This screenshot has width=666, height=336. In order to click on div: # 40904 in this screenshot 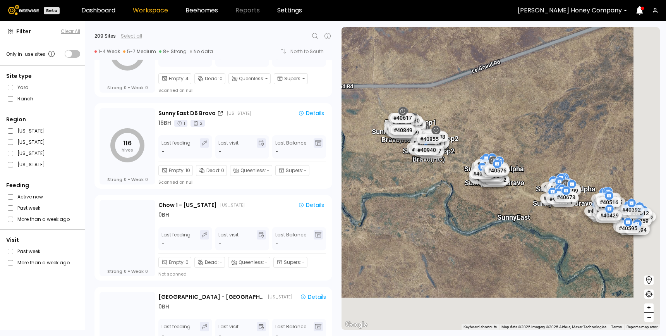, I will do `click(408, 134)`.